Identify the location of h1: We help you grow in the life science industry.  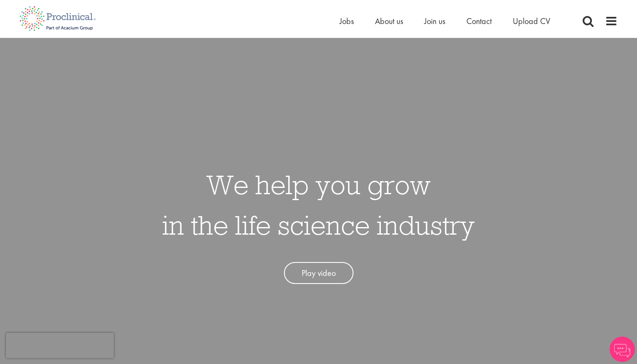
(319, 205).